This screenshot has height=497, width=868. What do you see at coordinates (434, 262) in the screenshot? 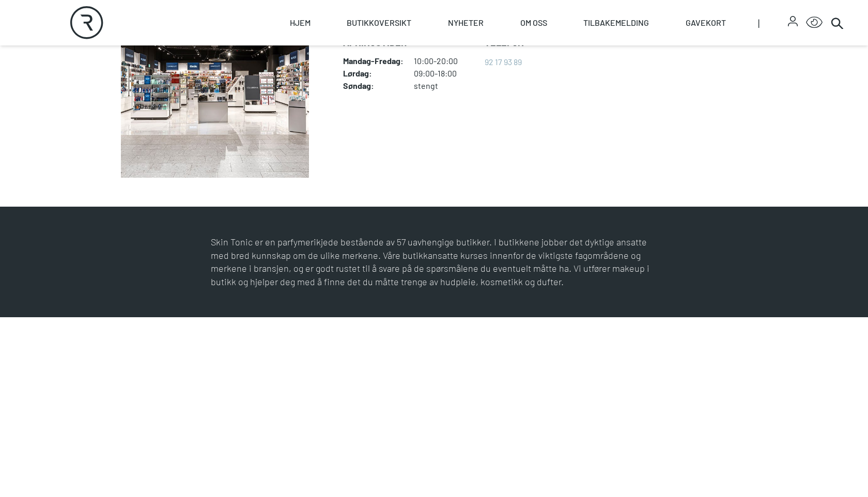
I see `p: Skin Tonic er en parfymerikjede bestående av 57 uavhengige butikker. I butikkene jobber det dykti...` at bounding box center [434, 262].